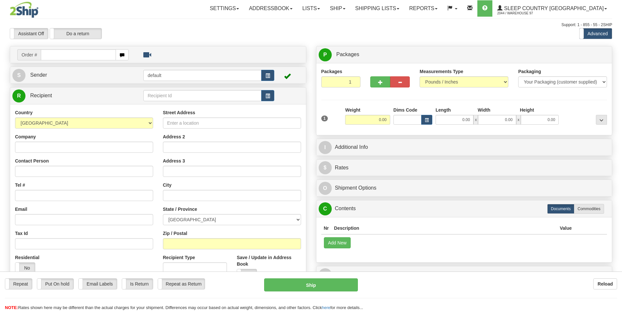  Describe the element at coordinates (269, 261) in the screenshot. I see `label: Save / Update in Address Book` at that location.